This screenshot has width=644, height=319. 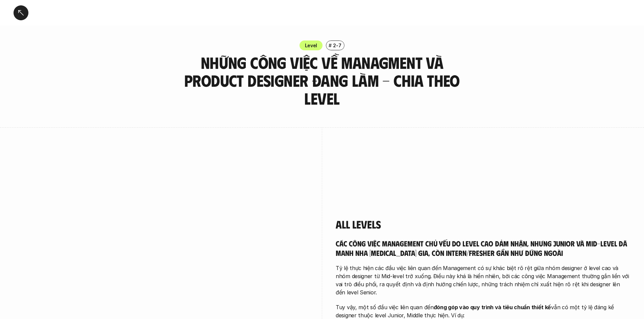 I want to click on h4: All Levels, so click(x=483, y=224).